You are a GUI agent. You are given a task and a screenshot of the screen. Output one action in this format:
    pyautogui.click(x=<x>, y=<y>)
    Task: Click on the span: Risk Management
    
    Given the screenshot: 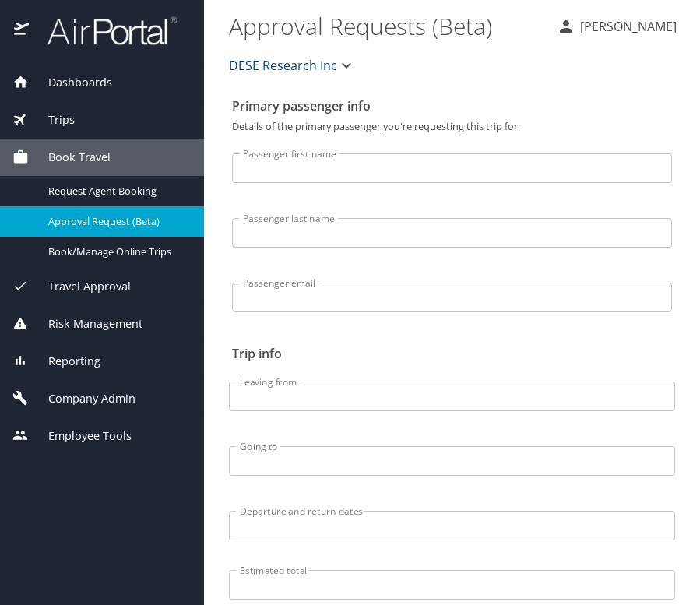 What is the action you would take?
    pyautogui.click(x=85, y=324)
    